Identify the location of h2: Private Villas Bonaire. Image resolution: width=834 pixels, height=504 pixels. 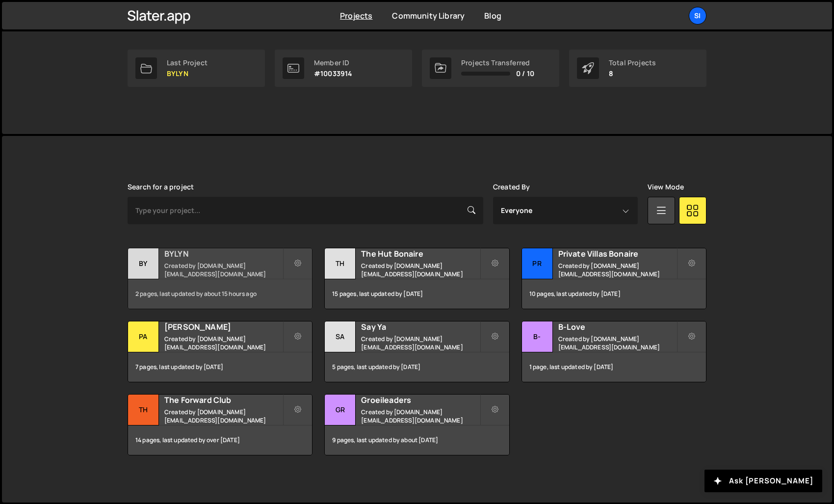
(617, 254).